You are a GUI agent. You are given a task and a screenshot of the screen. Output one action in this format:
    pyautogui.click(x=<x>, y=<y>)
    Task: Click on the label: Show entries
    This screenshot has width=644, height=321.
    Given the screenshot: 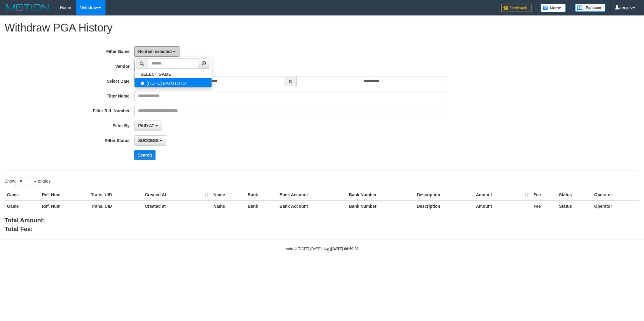 What is the action you would take?
    pyautogui.click(x=28, y=181)
    